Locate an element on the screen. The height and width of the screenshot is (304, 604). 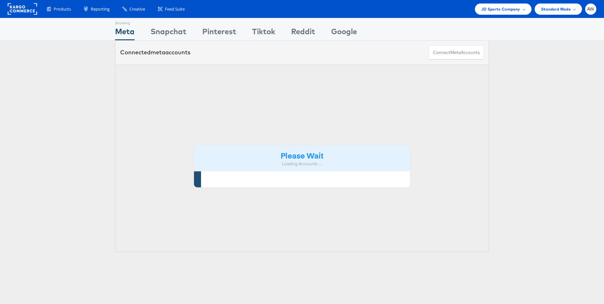
button: ConnectmetaAccounts is located at coordinates (457, 52).